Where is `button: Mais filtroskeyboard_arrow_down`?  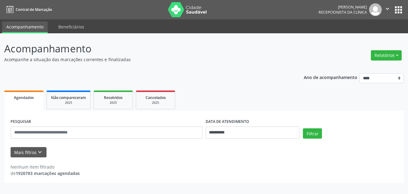 button: Mais filtroskeyboard_arrow_down is located at coordinates (28, 152).